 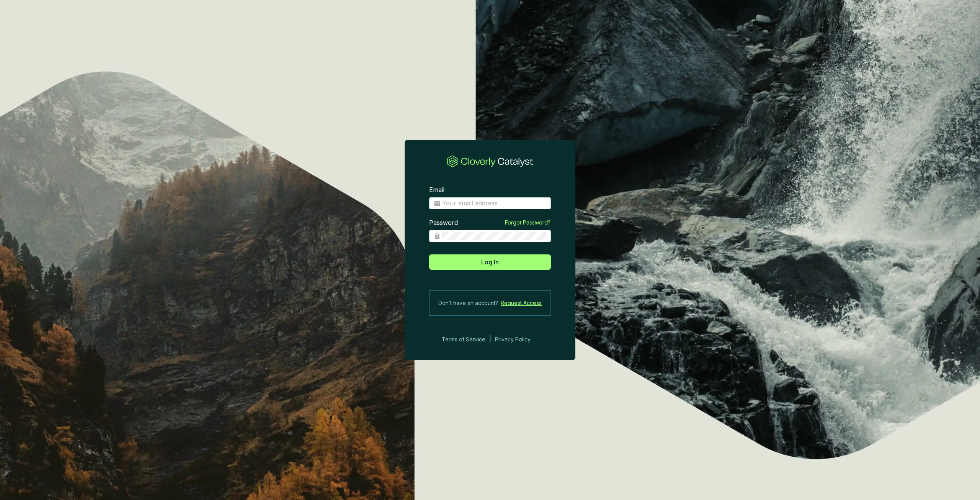 I want to click on input: Email, so click(x=494, y=203).